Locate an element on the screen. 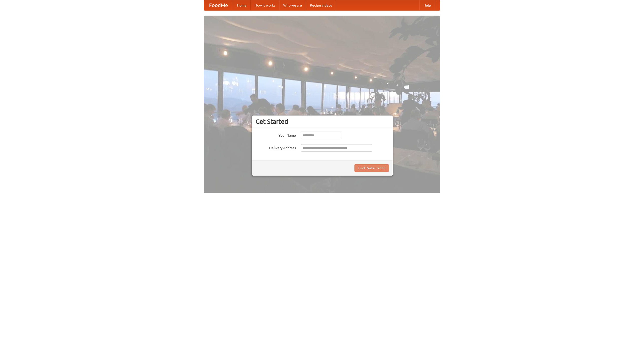 The width and height of the screenshot is (644, 356). h3: Get Started is located at coordinates (322, 122).